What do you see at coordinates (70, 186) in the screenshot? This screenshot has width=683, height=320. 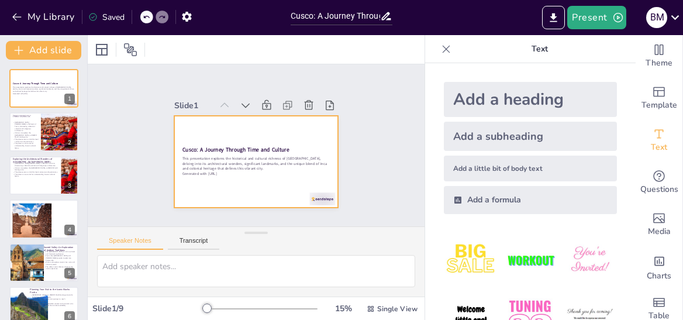 I see `div: 3` at bounding box center [70, 186].